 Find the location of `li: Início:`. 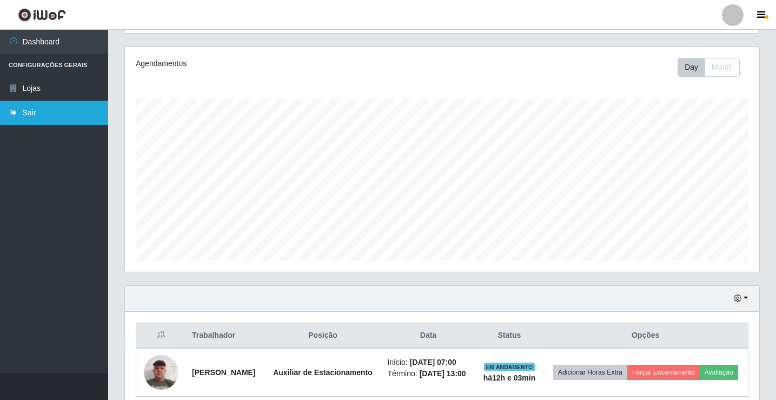

li: Início: is located at coordinates (428, 362).